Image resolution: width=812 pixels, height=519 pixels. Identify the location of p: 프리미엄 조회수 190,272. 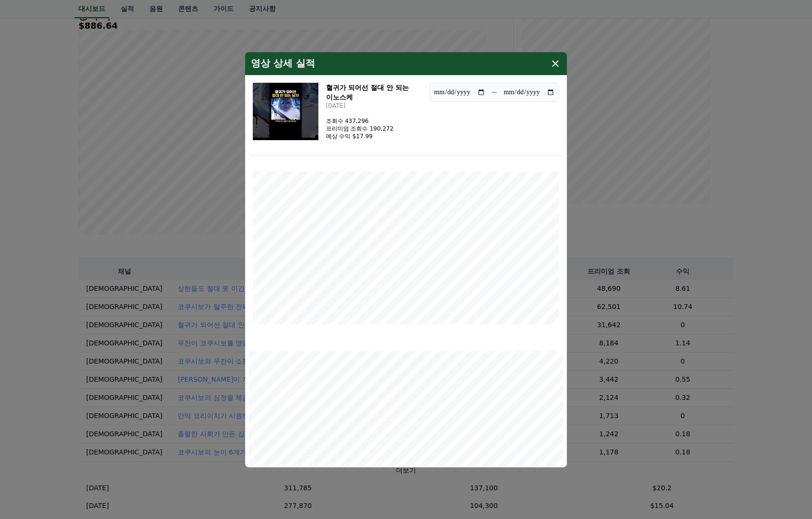
(359, 129).